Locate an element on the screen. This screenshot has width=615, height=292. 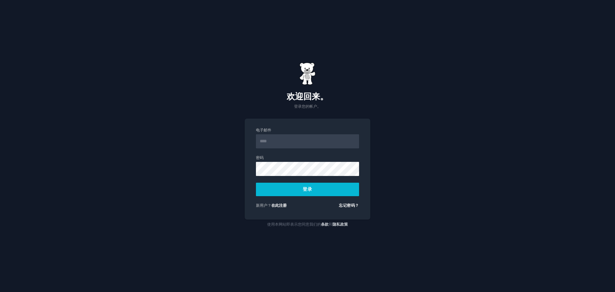
a: 忘记密码？ is located at coordinates (349, 205).